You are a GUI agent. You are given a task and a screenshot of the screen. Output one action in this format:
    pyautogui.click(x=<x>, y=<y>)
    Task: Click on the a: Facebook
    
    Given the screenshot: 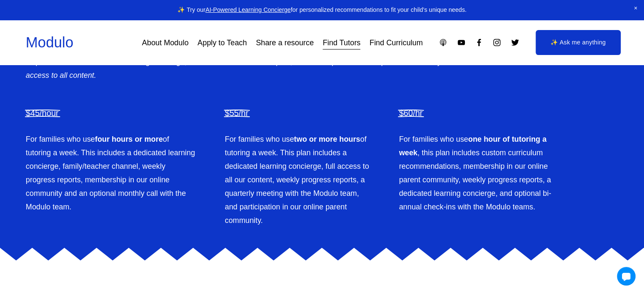 What is the action you would take?
    pyautogui.click(x=479, y=42)
    